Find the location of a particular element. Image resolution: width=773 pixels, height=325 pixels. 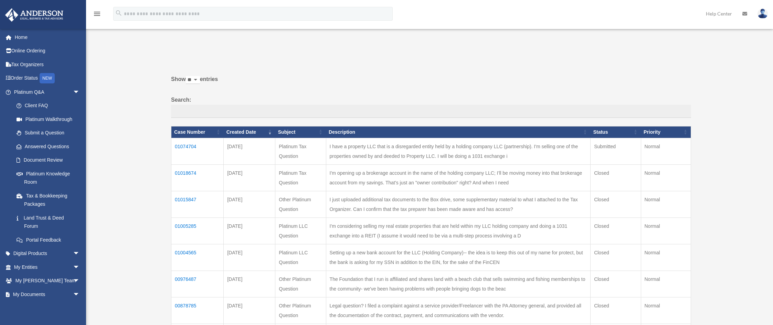

td: 00878785 is located at coordinates (198, 310).